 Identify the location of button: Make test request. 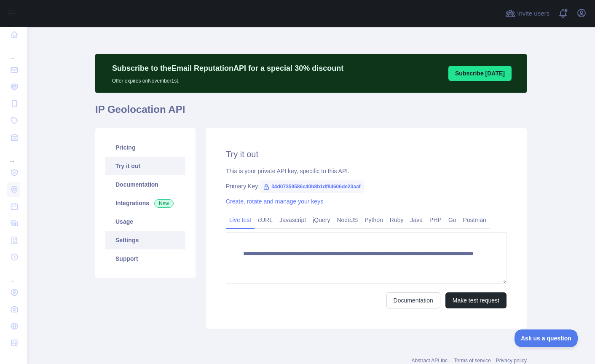
(475, 300).